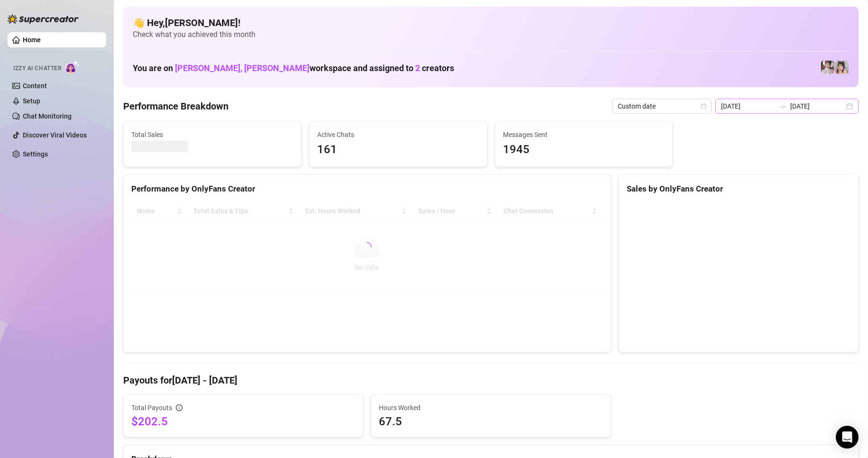  Describe the element at coordinates (398, 150) in the screenshot. I see `span: 161` at that location.